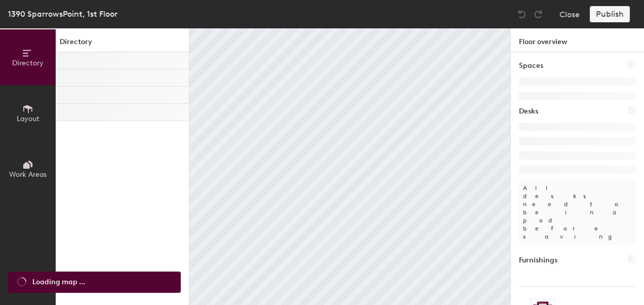  Describe the element at coordinates (577, 40) in the screenshot. I see `h1: Floor overview` at that location.